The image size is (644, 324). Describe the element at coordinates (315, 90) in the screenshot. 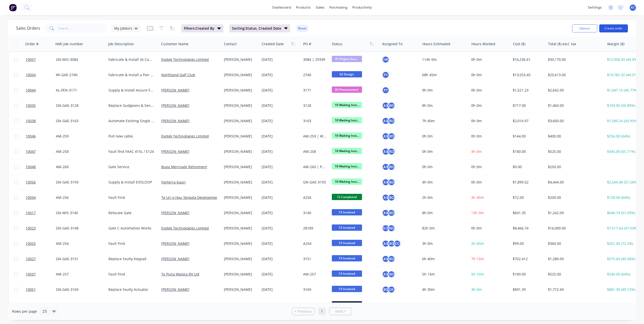

I see `div: 3171` at that location.